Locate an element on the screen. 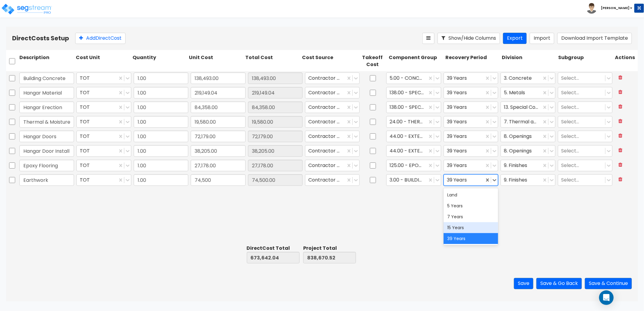 This screenshot has height=311, width=644. img: logo_pro_r.png is located at coordinates (27, 9).